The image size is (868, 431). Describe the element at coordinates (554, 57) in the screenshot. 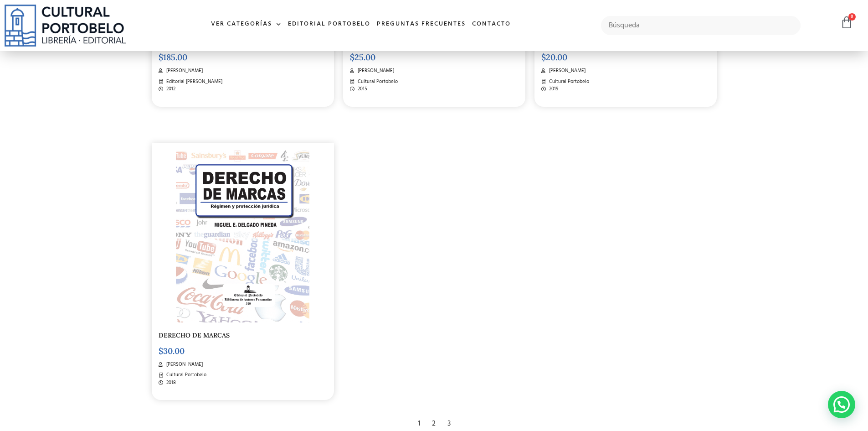

I see `bdi: 20.00` at that location.